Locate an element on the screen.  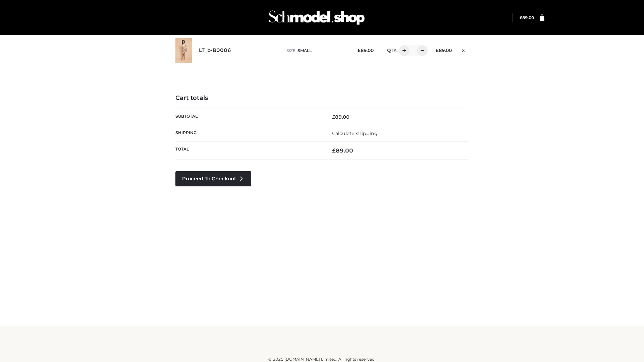
th: Subtotal is located at coordinates (248, 117).